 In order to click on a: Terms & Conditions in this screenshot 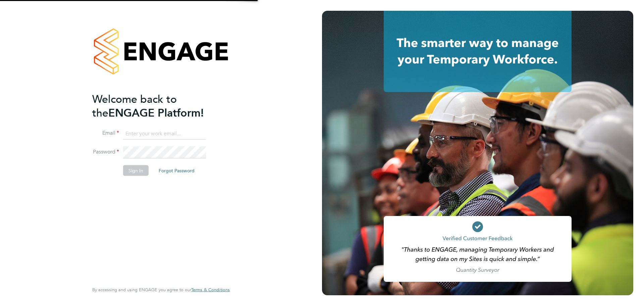, I will do `click(210, 290)`.